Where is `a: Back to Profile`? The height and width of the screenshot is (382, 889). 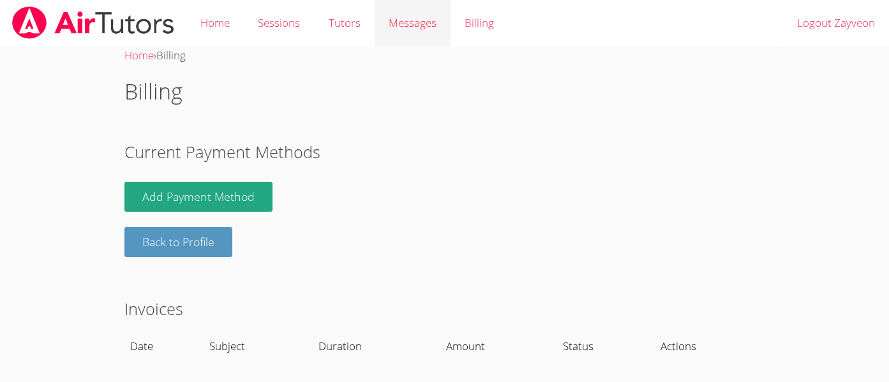
a: Back to Profile is located at coordinates (178, 242).